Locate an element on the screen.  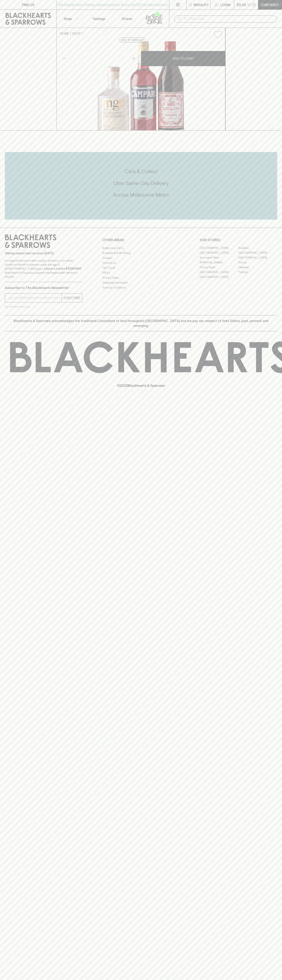
p: FIND US is located at coordinates (28, 5).